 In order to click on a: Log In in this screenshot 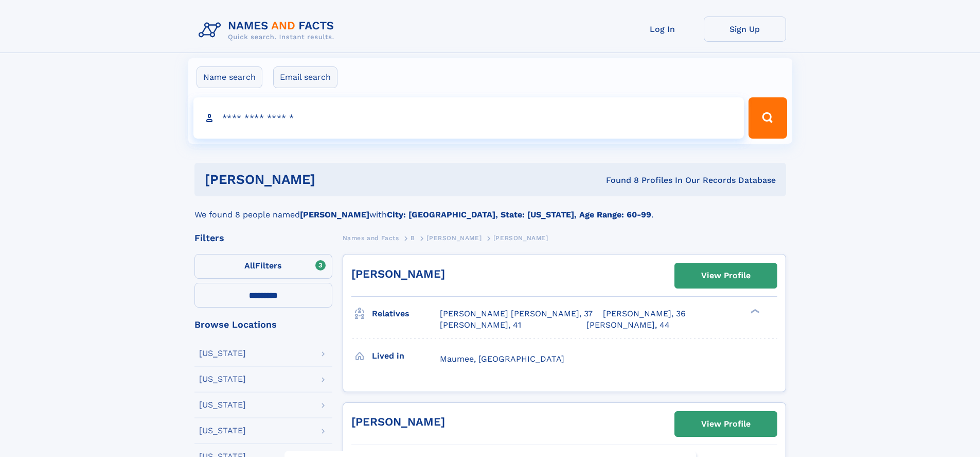, I will do `click(663, 29)`.